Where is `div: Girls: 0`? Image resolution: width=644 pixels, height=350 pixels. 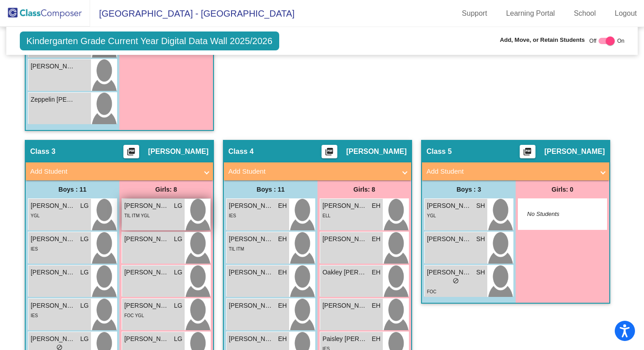
div: Girls: 0 is located at coordinates (562, 190).